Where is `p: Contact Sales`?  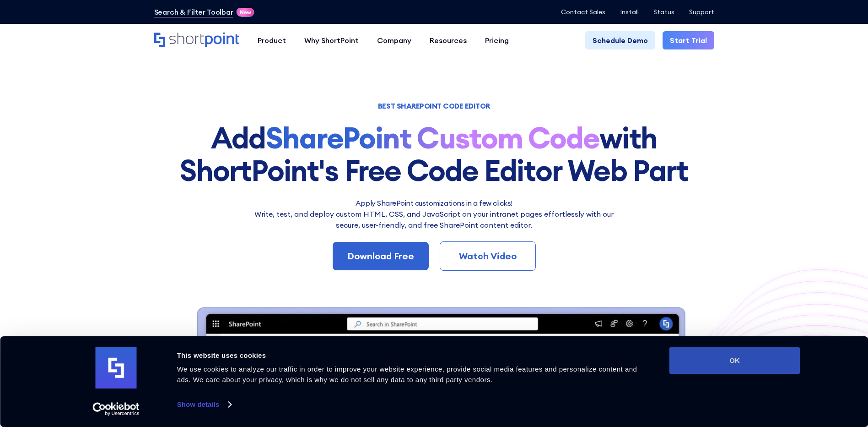 p: Contact Sales is located at coordinates (583, 12).